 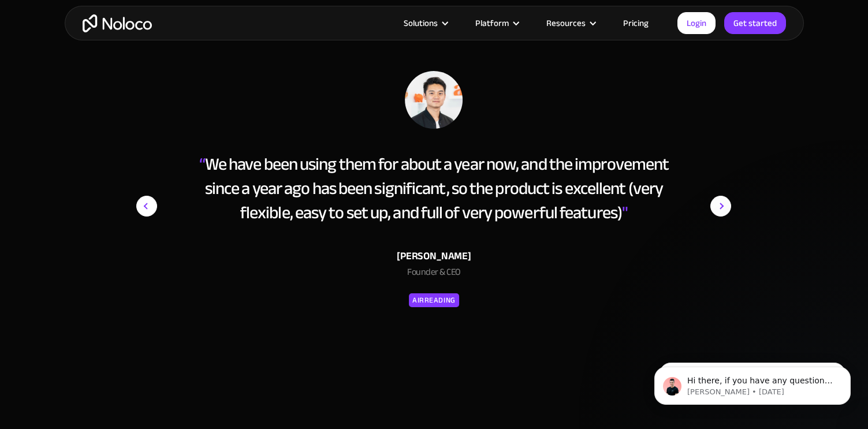 I want to click on div: AirReading, so click(x=433, y=300).